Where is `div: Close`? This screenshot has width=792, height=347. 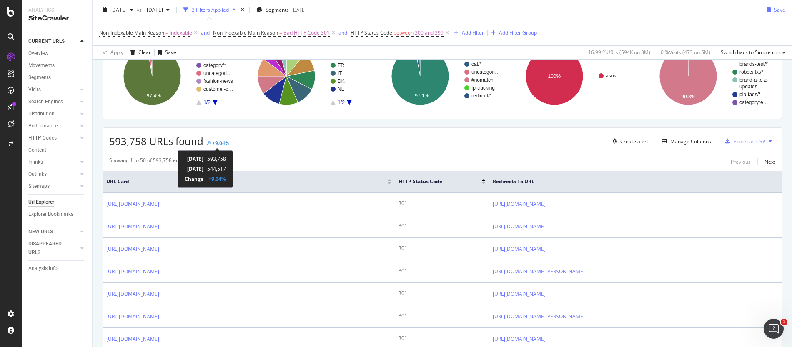 div: Close is located at coordinates (151, 21).